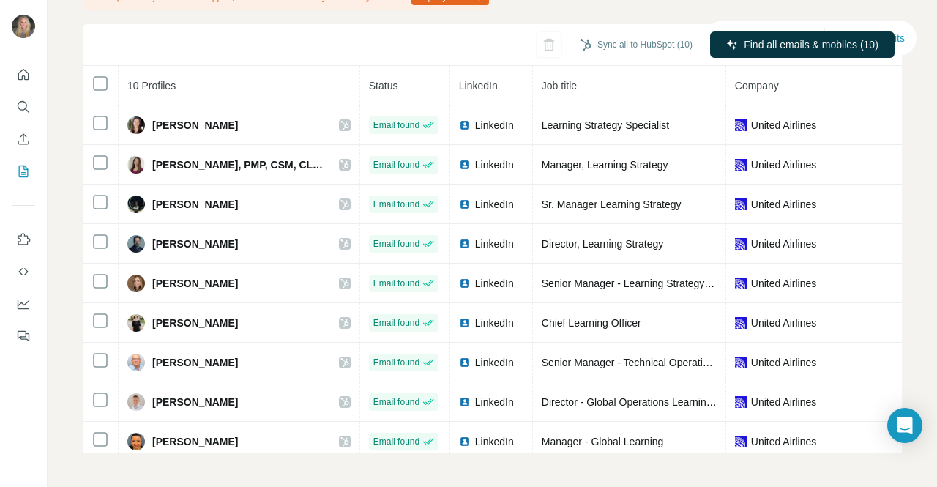 The height and width of the screenshot is (487, 937). I want to click on button: Find all emails & mobiles (10), so click(803, 45).